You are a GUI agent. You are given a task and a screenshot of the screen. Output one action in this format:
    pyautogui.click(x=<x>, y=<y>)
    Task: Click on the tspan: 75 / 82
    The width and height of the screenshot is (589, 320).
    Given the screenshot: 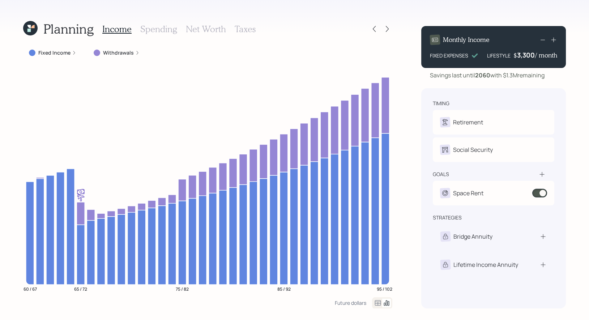 What is the action you would take?
    pyautogui.click(x=182, y=288)
    